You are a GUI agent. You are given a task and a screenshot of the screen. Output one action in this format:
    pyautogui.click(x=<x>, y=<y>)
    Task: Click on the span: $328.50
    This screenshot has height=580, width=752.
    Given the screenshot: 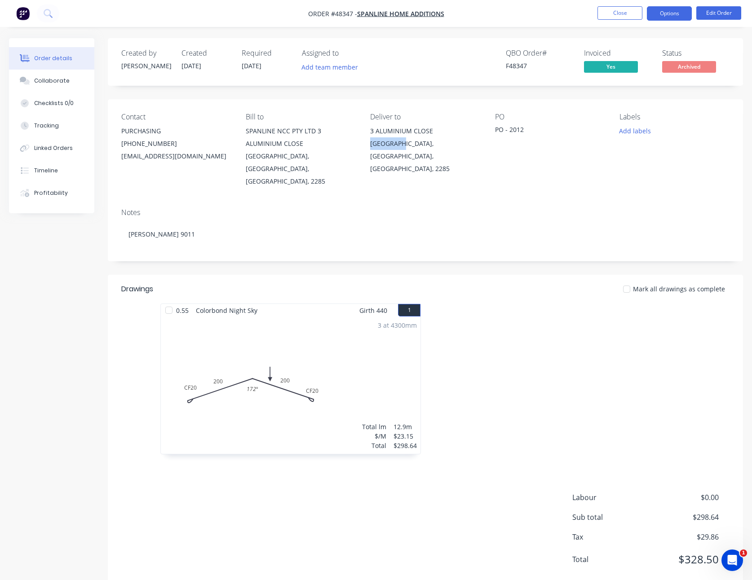 What is the action you would take?
    pyautogui.click(x=685, y=560)
    